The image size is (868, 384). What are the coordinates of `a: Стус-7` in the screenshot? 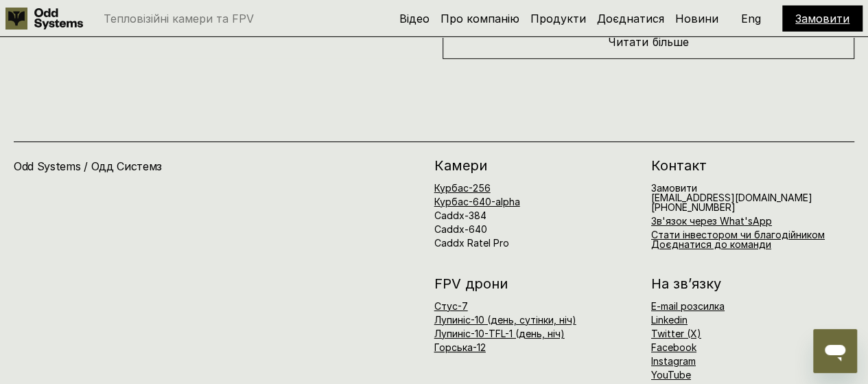 It's located at (451, 306).